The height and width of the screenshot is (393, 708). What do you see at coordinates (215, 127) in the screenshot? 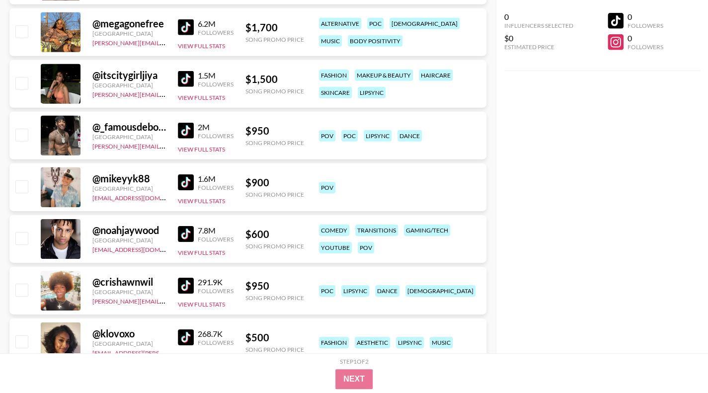
I see `div: 2M` at bounding box center [215, 127].